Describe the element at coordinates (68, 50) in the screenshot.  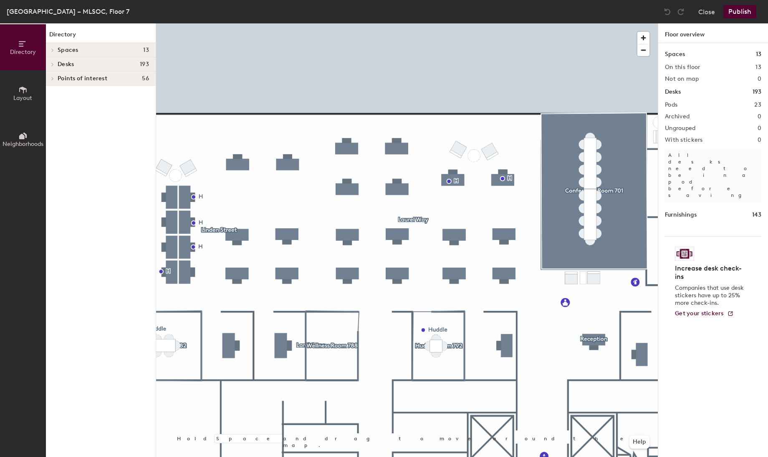
I see `span: Spaces` at that location.